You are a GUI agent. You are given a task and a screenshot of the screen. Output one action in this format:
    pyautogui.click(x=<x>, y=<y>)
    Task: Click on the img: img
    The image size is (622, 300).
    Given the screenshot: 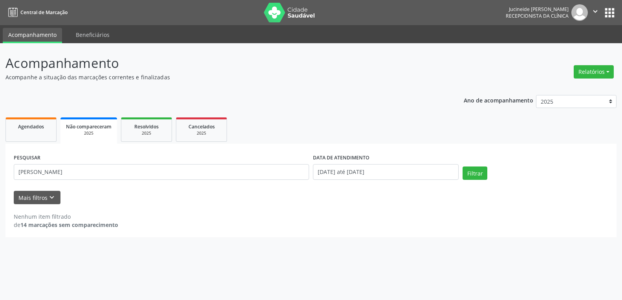 What is the action you would take?
    pyautogui.click(x=580, y=13)
    